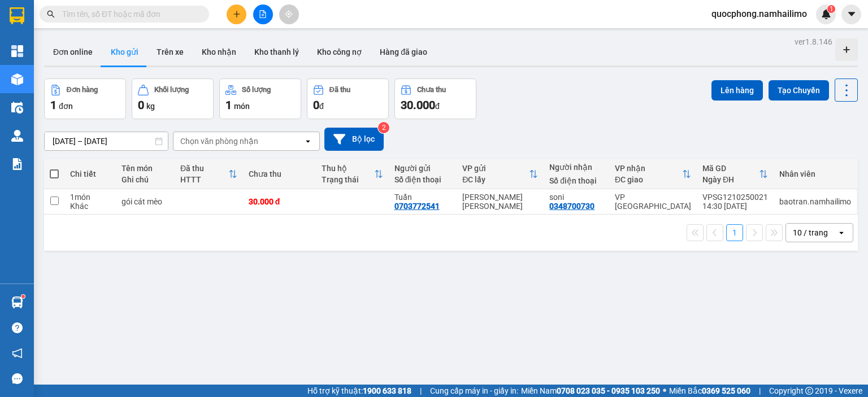 Image resolution: width=868 pixels, height=397 pixels. I want to click on div: Khối lượng, so click(171, 90).